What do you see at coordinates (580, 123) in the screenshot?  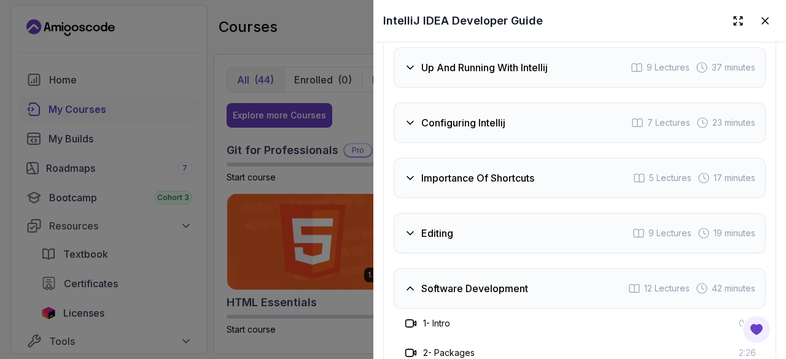 I see `button: Configuring Intellij7 Lectures 23 minutes` at bounding box center [580, 123].